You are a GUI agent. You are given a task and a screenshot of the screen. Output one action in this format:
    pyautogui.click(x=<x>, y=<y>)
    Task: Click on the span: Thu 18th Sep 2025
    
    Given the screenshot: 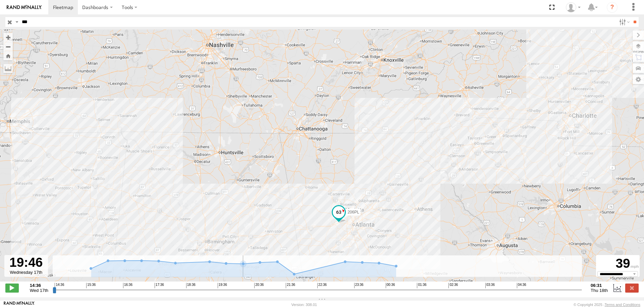 What is the action you would take?
    pyautogui.click(x=599, y=291)
    